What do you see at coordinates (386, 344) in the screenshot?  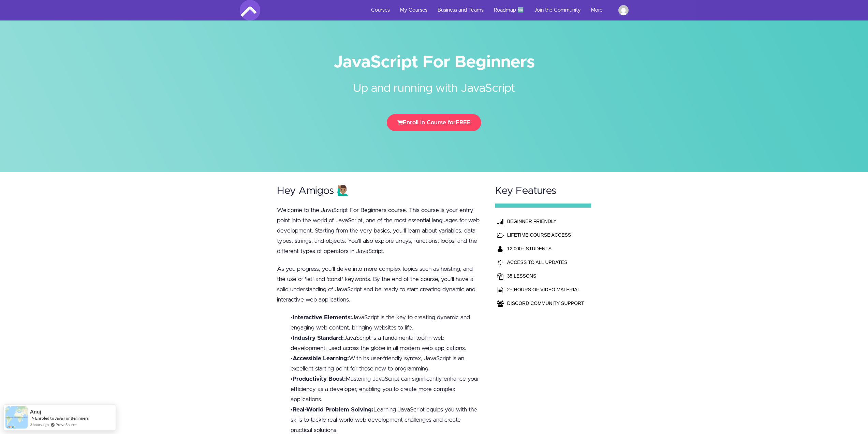 I see `li: • JavaScript is a fundamental tool in web development, used across the globe in all modern web ap...` at bounding box center [386, 344].